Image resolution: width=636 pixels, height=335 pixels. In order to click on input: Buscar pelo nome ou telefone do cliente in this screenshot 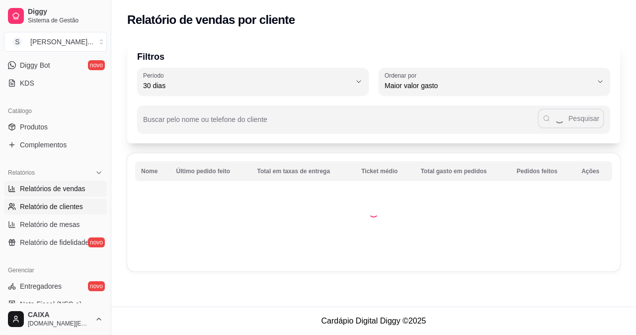, I will do `click(340, 123)`.